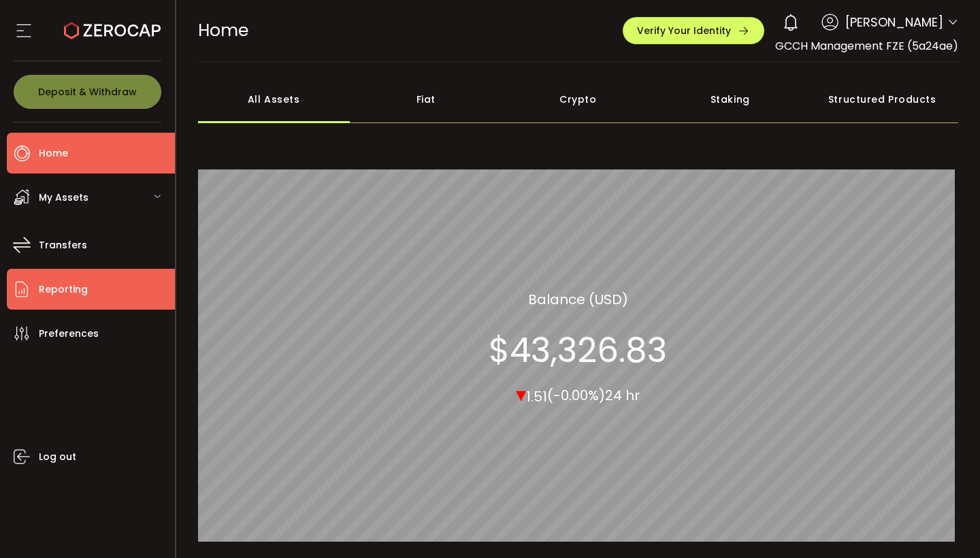 The height and width of the screenshot is (558, 980). Describe the element at coordinates (883, 99) in the screenshot. I see `div: Structured Products` at that location.